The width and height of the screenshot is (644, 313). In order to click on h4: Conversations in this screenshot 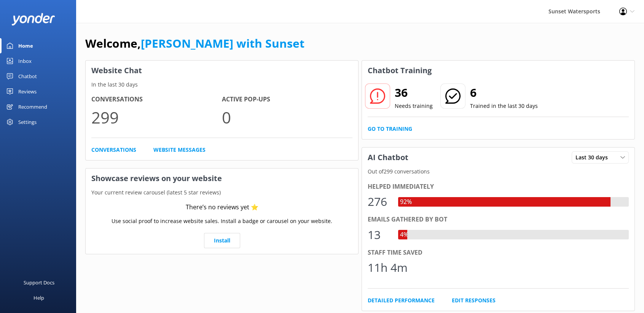, I will do `click(157, 99)`.